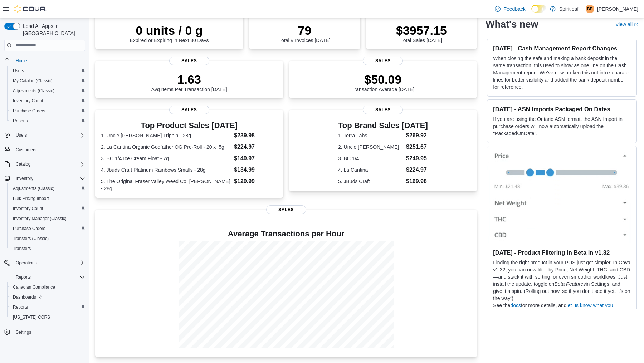 The height and width of the screenshot is (363, 644). Describe the element at coordinates (570, 284) in the screenshot. I see `em: Beta Features` at that location.